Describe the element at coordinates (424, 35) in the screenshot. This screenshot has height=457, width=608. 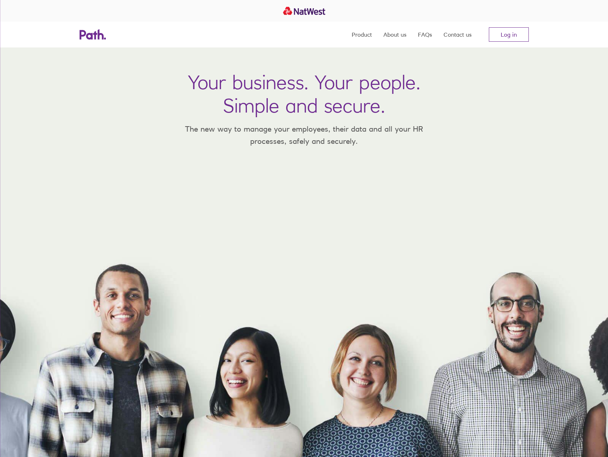
I see `a: FAQs` at that location.